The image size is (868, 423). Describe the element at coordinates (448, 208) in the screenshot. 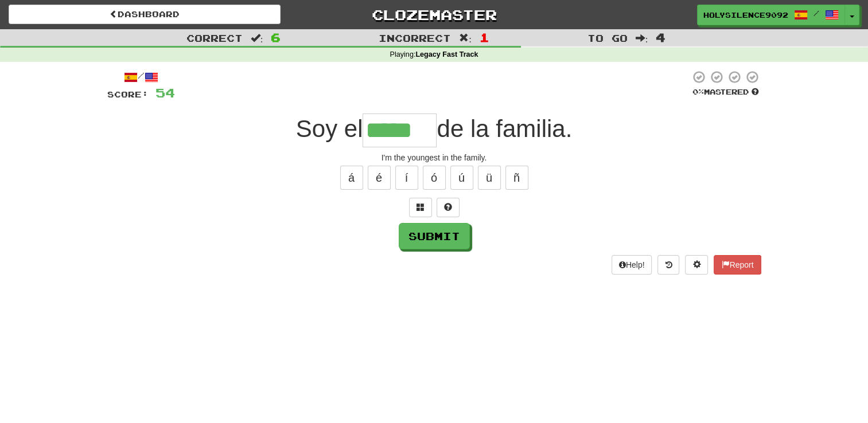

I see `button: Single letter hint - you only get 1 per sentence and score half the points! alt+h` at that location.